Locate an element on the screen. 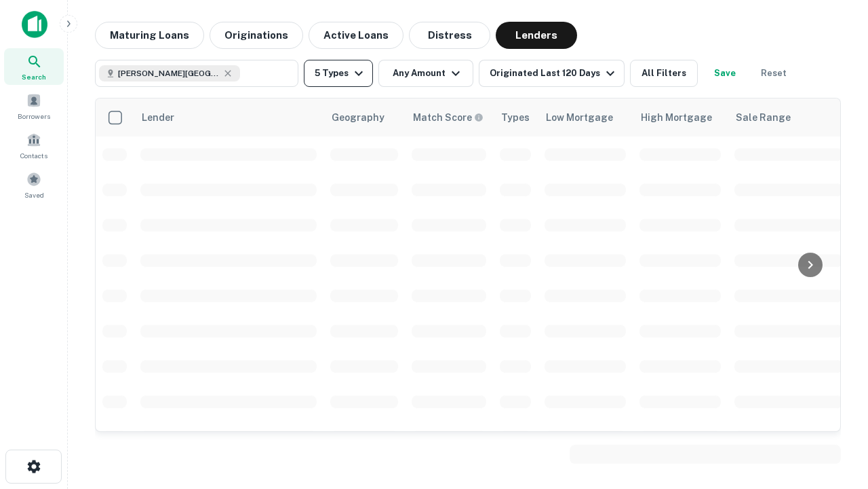 The image size is (868, 489). div: Sale Range is located at coordinates (763, 117).